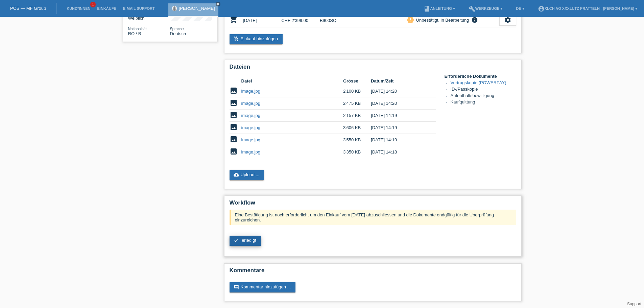 The width and height of the screenshot is (644, 308). Describe the element at coordinates (472, 9) in the screenshot. I see `i: build` at that location.